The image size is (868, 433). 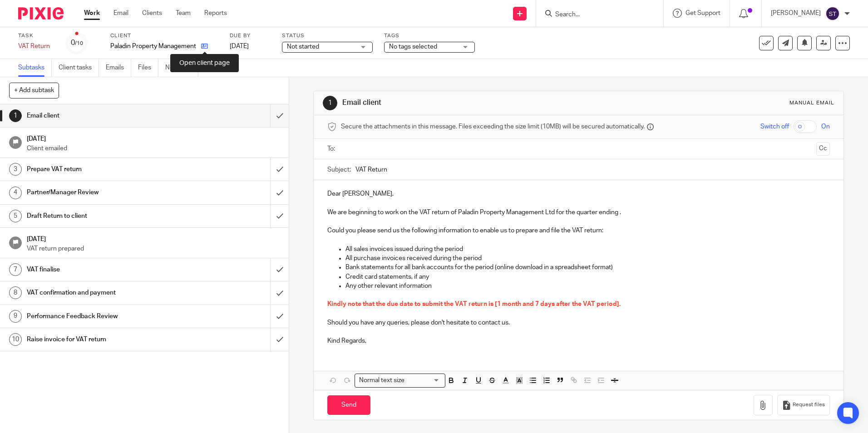 I want to click on p: All purchase invoices received during the period, so click(x=587, y=258).